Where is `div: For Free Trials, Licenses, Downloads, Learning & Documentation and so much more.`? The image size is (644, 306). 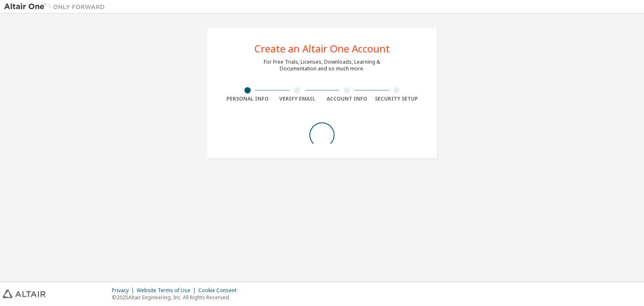
div: For Free Trials, Licenses, Downloads, Learning & Documentation and so much more. is located at coordinates (322, 66).